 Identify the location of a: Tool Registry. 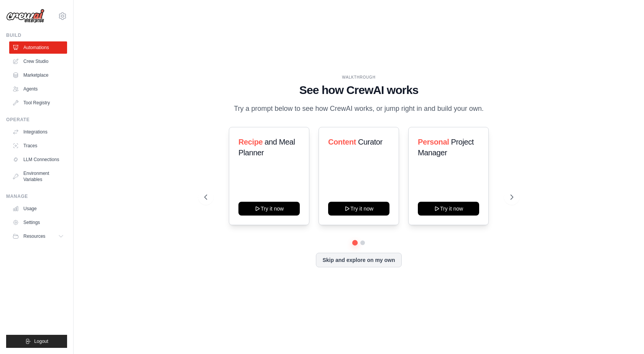
(38, 103).